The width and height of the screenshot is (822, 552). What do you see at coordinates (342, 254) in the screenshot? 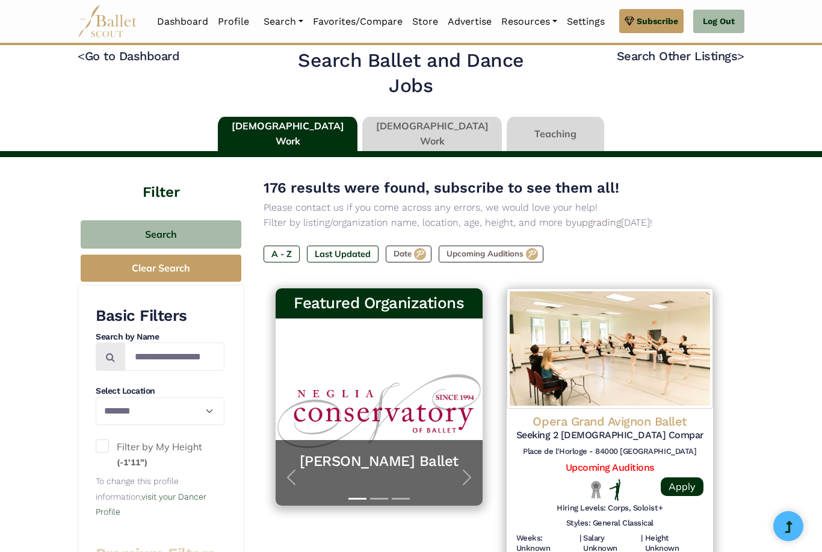
I see `label: Last Updated` at bounding box center [342, 254].